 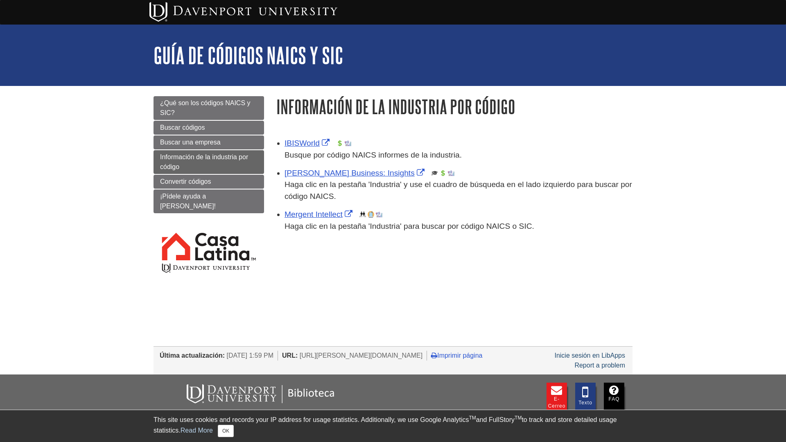 I want to click on i: Imprimir página, so click(x=434, y=355).